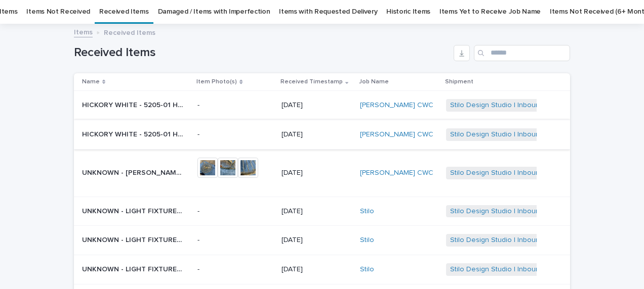 Image resolution: width=644 pixels, height=289 pixels. What do you see at coordinates (262, 52) in the screenshot?
I see `h1: Received Items` at bounding box center [262, 52].